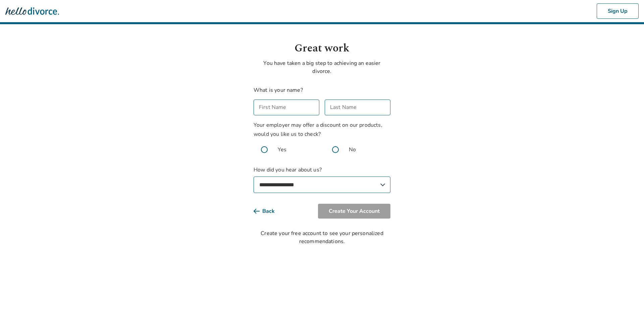 The height and width of the screenshot is (309, 644). What do you see at coordinates (32, 11) in the screenshot?
I see `img: Hello Divorce Logo` at bounding box center [32, 11].